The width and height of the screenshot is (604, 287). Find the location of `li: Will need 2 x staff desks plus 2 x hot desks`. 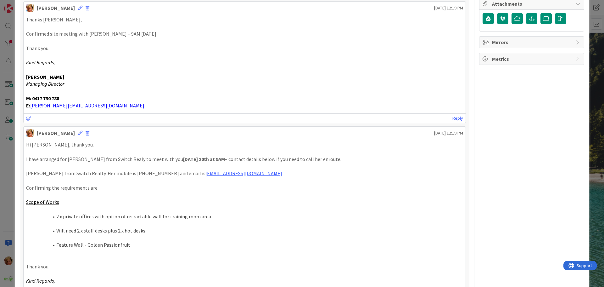

li: Will need 2 x staff desks plus 2 x hot desks is located at coordinates (248, 230).